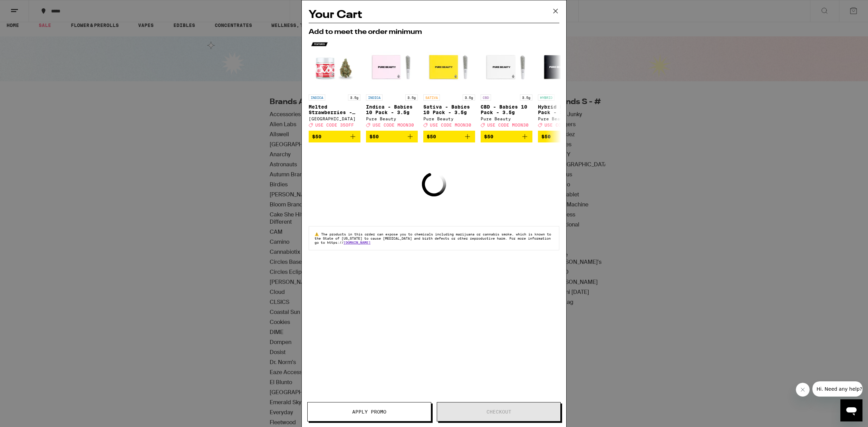 The width and height of the screenshot is (868, 427). What do you see at coordinates (499, 412) in the screenshot?
I see `button: Checkout` at bounding box center [499, 412].